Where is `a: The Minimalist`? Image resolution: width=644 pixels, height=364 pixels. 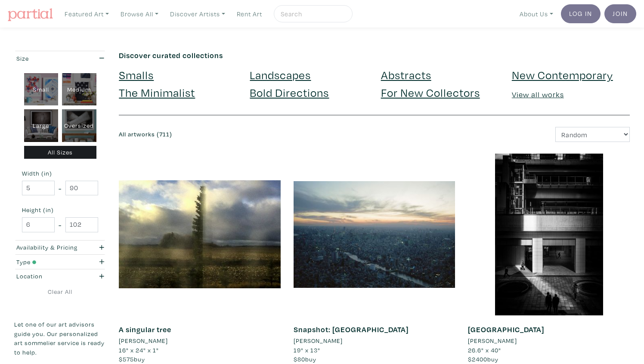
a: The Minimalist is located at coordinates (157, 92).